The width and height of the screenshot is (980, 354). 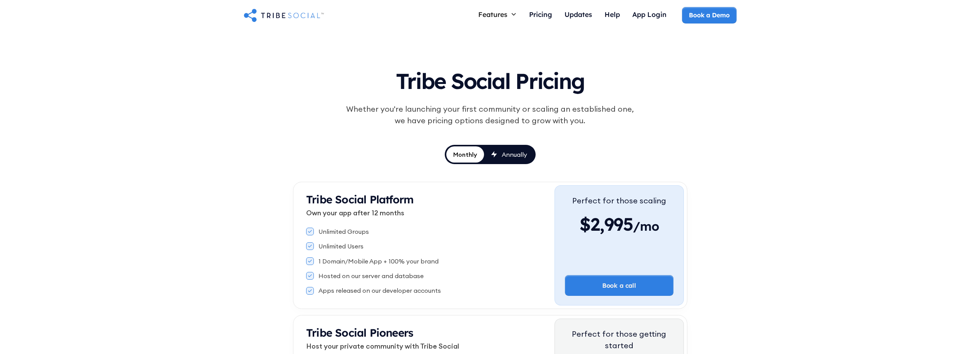 What do you see at coordinates (430, 345) in the screenshot?
I see `p: Host your private community with Tribe Social` at bounding box center [430, 345].